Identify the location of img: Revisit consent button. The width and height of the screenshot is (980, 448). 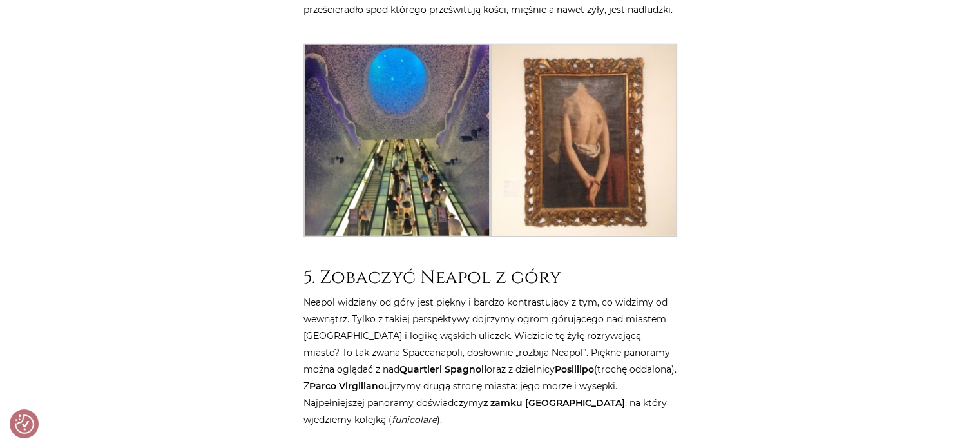
(25, 424).